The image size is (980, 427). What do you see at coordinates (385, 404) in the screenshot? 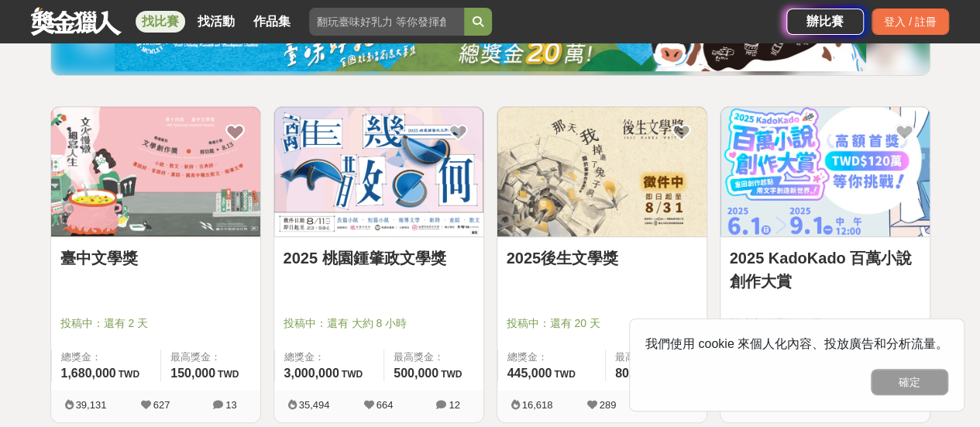
I see `span: 664` at bounding box center [385, 404].